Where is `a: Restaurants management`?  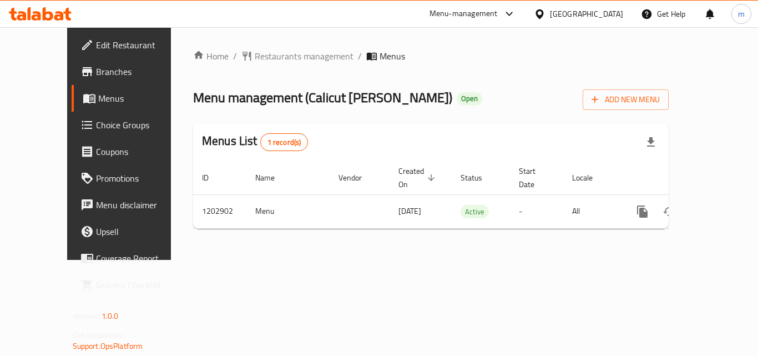 a: Restaurants management is located at coordinates (297, 56).